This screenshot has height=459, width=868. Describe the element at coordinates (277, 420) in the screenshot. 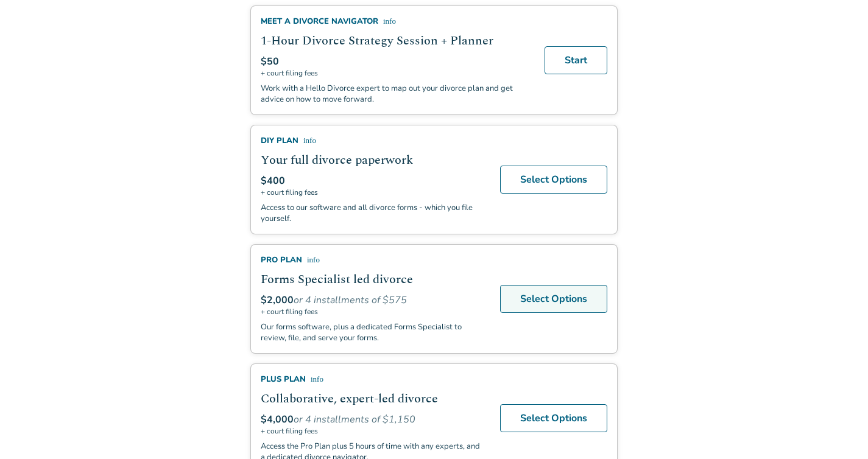

I see `span: $4,000` at that location.